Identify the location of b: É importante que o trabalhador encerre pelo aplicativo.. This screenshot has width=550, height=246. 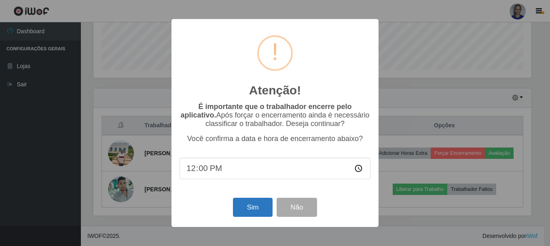
(266, 110).